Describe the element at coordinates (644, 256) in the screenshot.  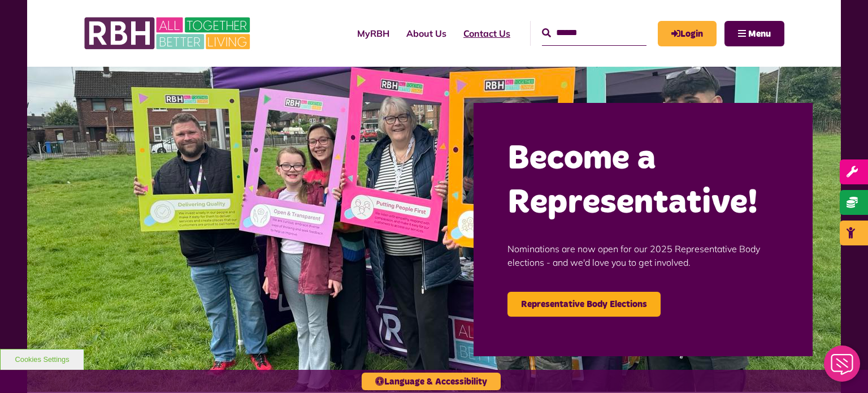
I see `p: Nominations are now open for our 2025 Representative Body elections - and we'd love you to get in...` at that location.